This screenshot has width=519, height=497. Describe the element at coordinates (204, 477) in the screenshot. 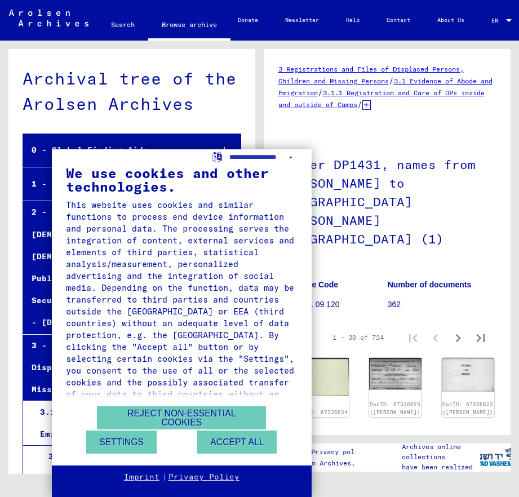

I see `a: Privacy Policy` at that location.